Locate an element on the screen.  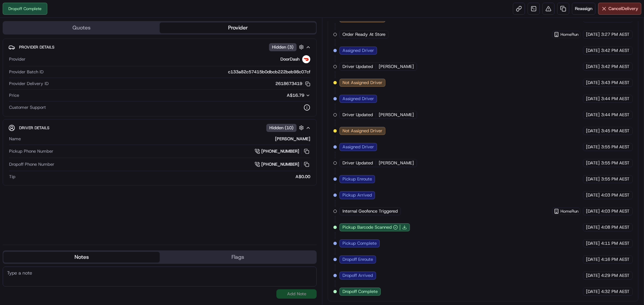
span: Provider Batch ID is located at coordinates (26, 72).